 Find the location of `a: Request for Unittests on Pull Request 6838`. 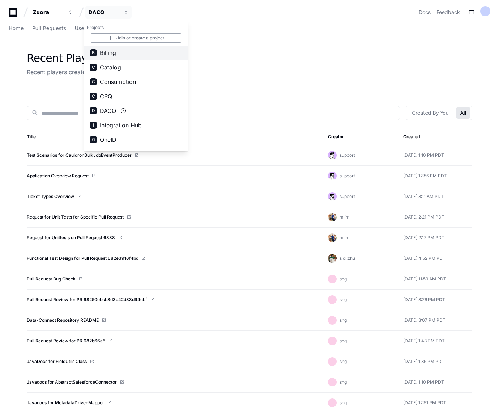

a: Request for Unittests on Pull Request 6838 is located at coordinates (71, 238).